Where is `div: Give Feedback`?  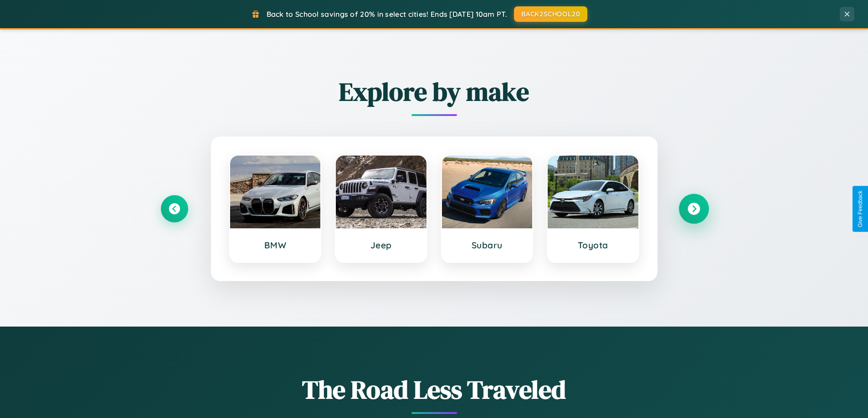
div: Give Feedback is located at coordinates (860, 209).